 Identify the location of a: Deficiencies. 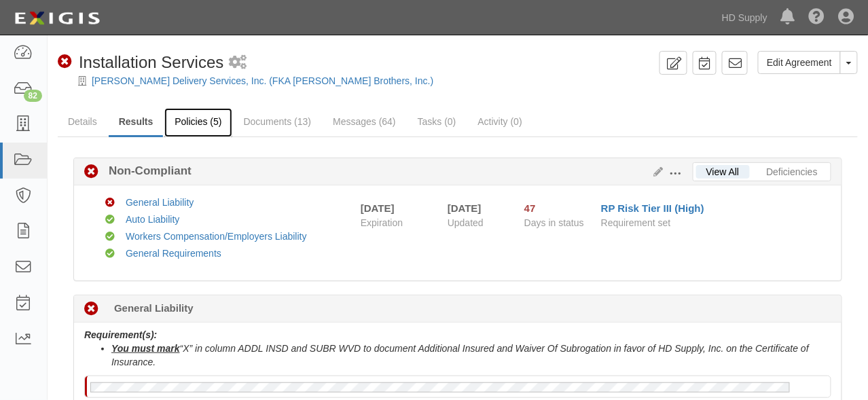
(793, 171).